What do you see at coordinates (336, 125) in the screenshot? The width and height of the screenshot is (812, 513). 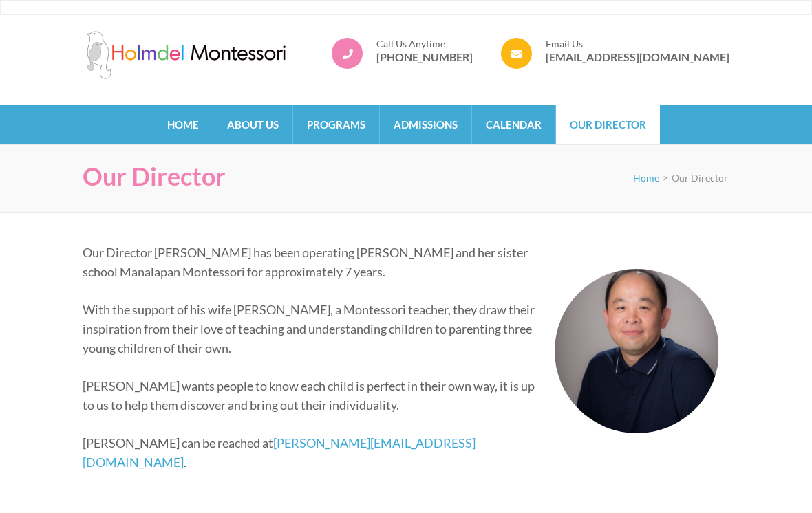 I see `a: Programs` at bounding box center [336, 125].